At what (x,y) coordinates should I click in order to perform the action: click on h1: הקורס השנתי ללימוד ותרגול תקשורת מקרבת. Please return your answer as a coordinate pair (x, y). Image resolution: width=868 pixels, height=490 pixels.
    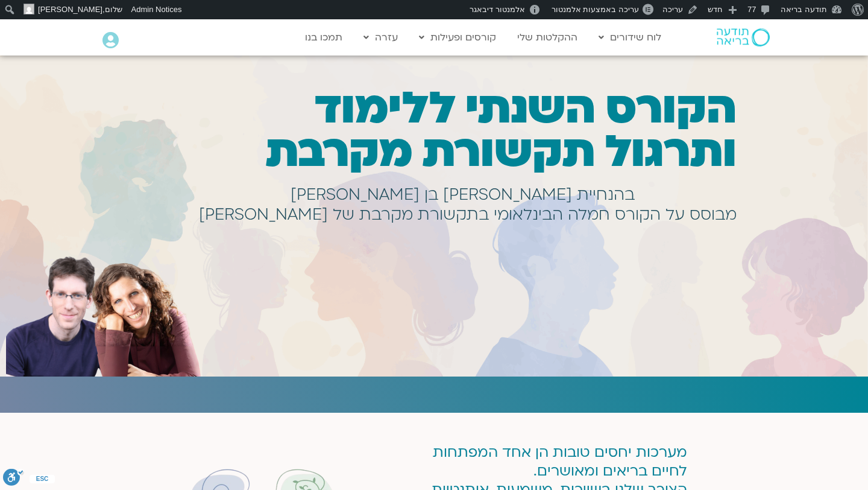
    Looking at the image, I should click on (449, 130).